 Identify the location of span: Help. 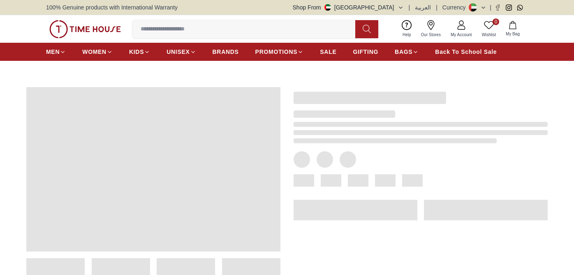
(407, 35).